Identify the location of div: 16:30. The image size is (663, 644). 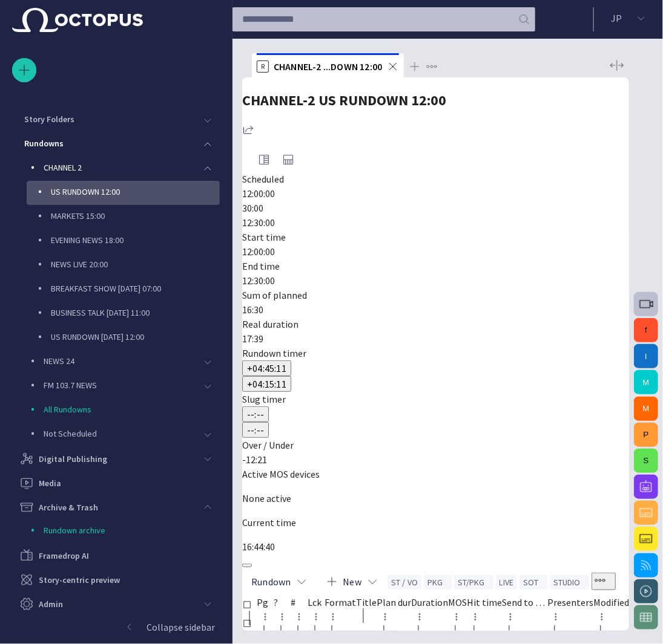
(435, 310).